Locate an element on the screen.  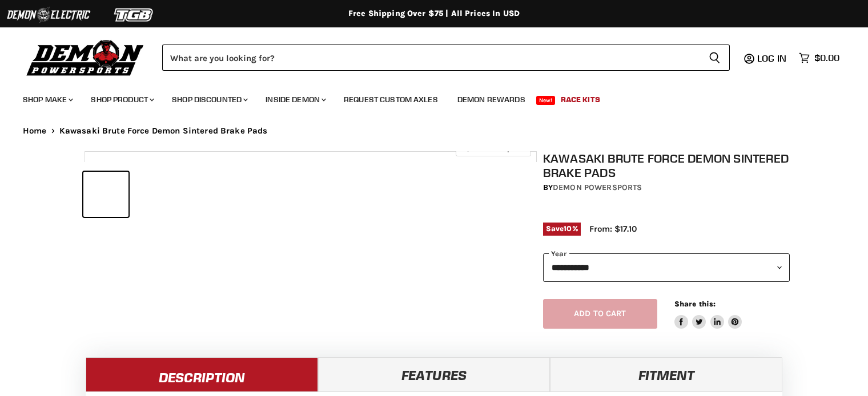
a: Demon Rewards is located at coordinates (491, 100).